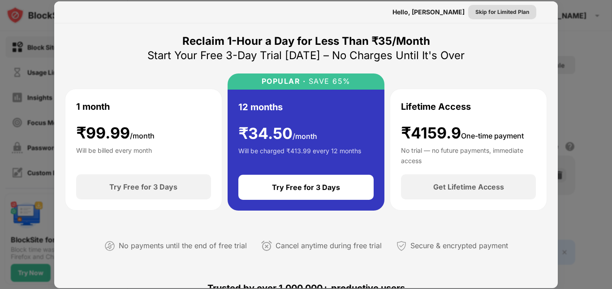  What do you see at coordinates (284, 81) in the screenshot?
I see `div: POPULAR ·` at bounding box center [284, 81].